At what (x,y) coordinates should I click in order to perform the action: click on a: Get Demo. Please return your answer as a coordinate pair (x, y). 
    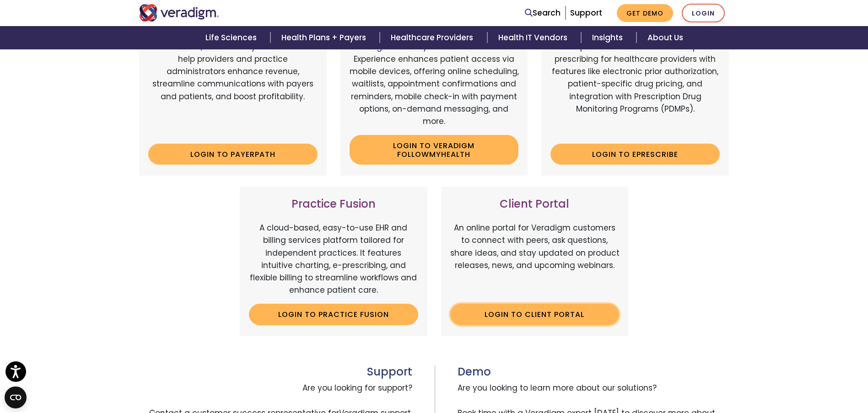
    Looking at the image, I should click on (644, 13).